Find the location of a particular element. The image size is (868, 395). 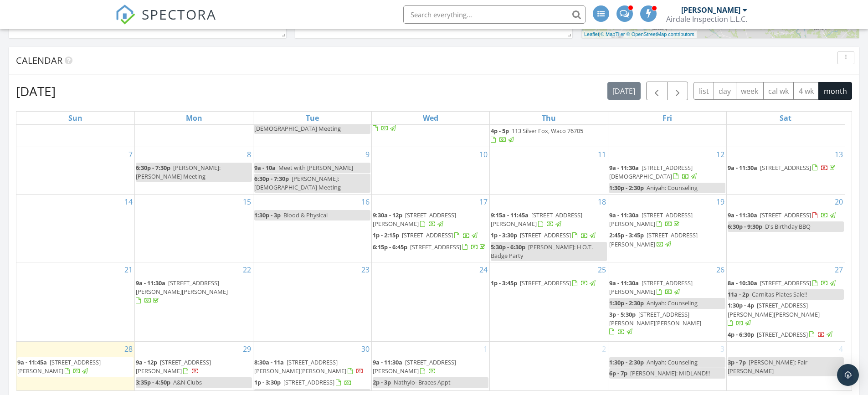

span: Blood & Physical is located at coordinates (305, 215).